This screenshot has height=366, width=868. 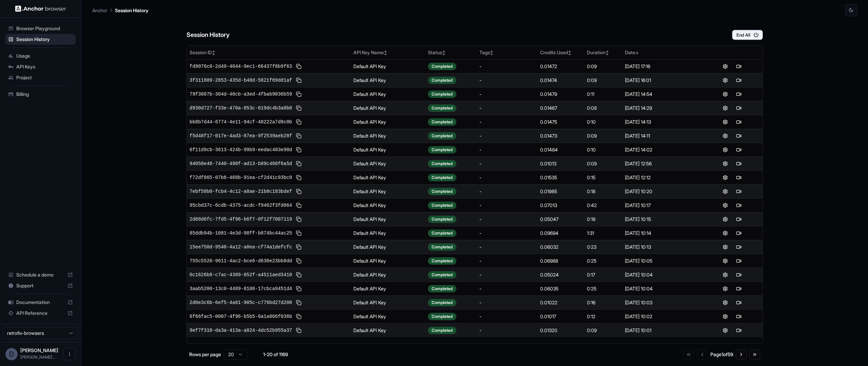 What do you see at coordinates (241, 122) in the screenshot?
I see `span: bb8b7d44-6774-4e11-94cf-48222a7d9c0b` at bounding box center [241, 122].